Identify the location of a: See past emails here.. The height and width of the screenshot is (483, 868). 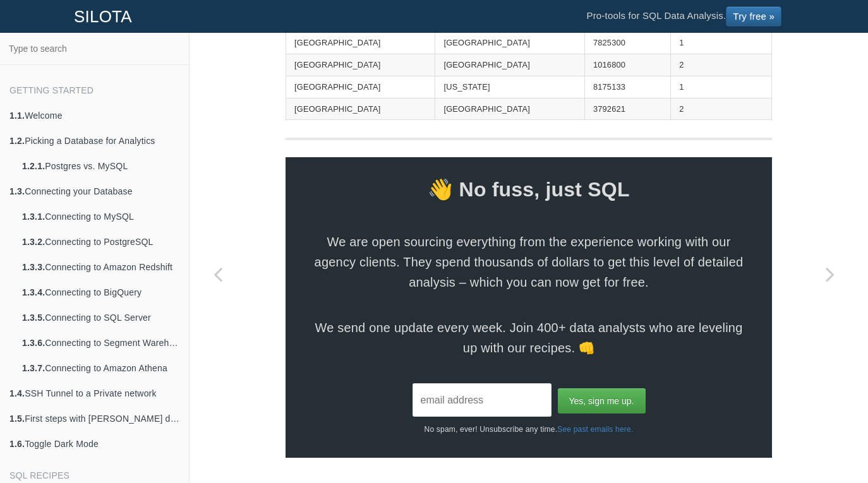
(595, 430).